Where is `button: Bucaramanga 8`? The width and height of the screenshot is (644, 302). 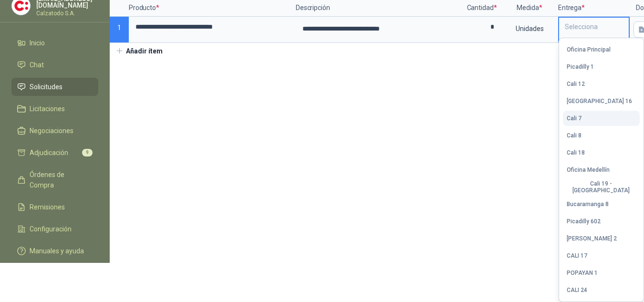 button: Bucaramanga 8 is located at coordinates (602, 204).